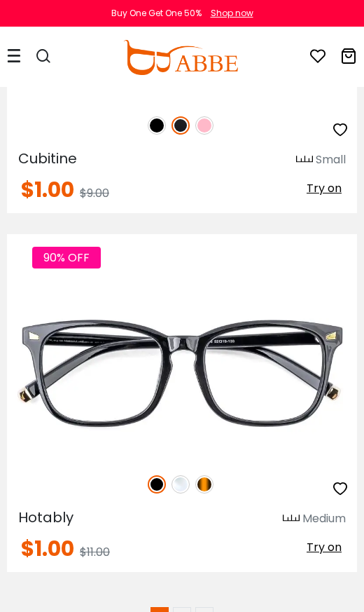 This screenshot has width=364, height=612. Describe the element at coordinates (48, 159) in the screenshot. I see `span: Cubitine` at that location.